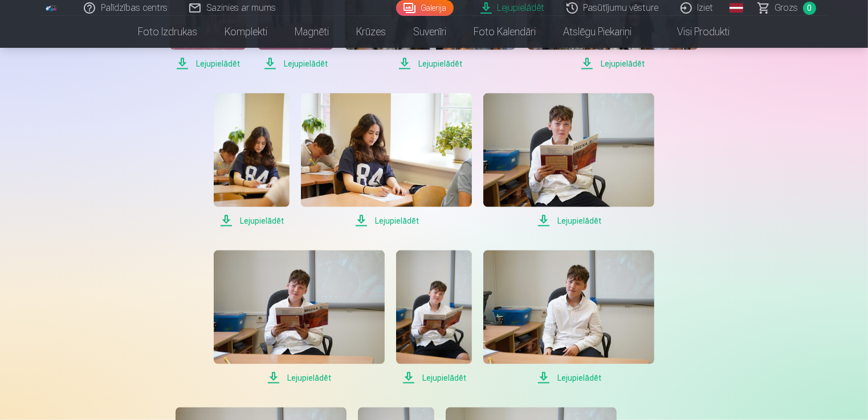 The image size is (868, 420). I want to click on a: Foto izdrukas, so click(168, 32).